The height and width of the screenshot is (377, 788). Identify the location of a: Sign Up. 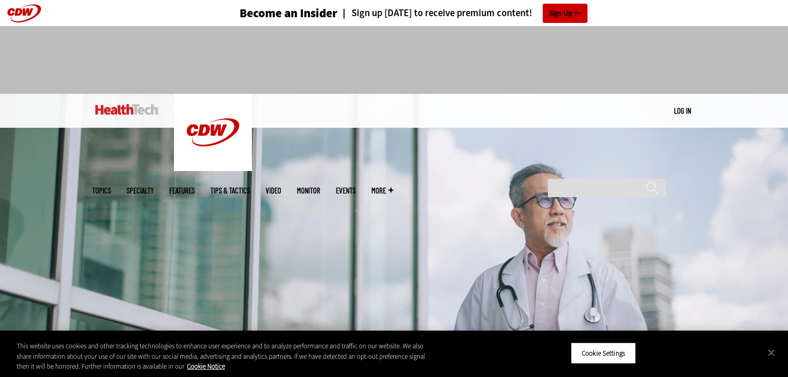
(565, 13).